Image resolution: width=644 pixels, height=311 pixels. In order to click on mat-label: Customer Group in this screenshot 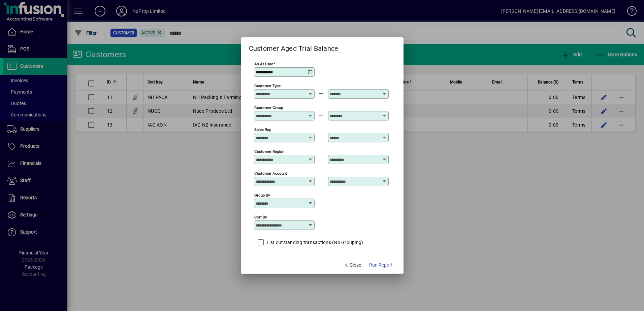, I will do `click(268, 108)`.